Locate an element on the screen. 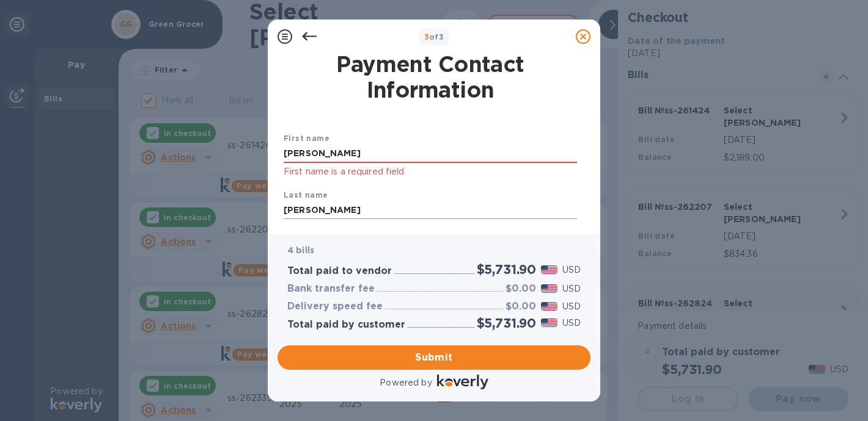  span: 3 is located at coordinates (426, 37).